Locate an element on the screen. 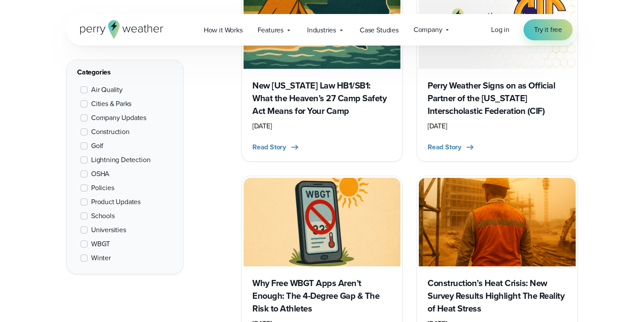  a: Case Studies is located at coordinates (379, 30).